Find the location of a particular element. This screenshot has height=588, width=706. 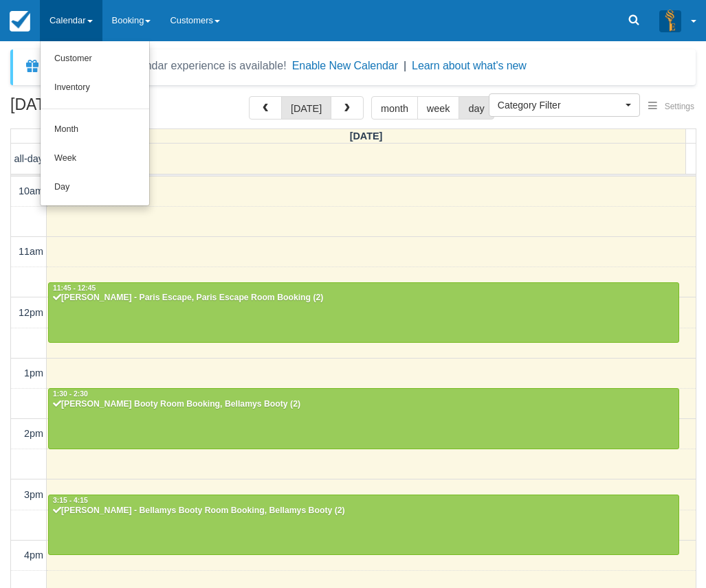

button: day is located at coordinates (475, 108).